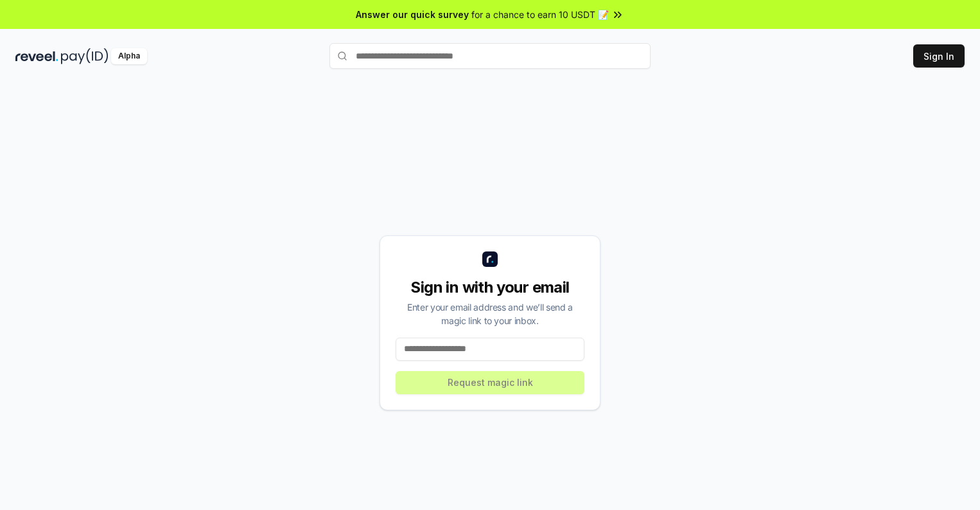  What do you see at coordinates (412, 14) in the screenshot?
I see `span: Answer our quick survey` at bounding box center [412, 14].